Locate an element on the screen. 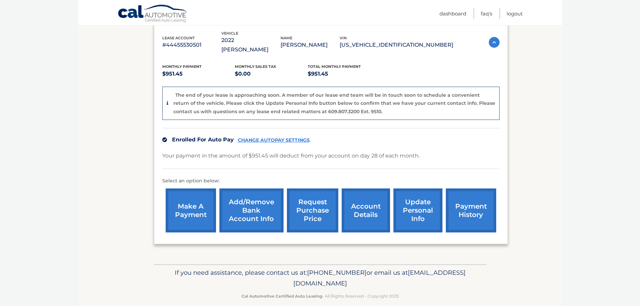 This screenshot has width=640, height=306. a: Add/Remove bank account info is located at coordinates (251, 210).